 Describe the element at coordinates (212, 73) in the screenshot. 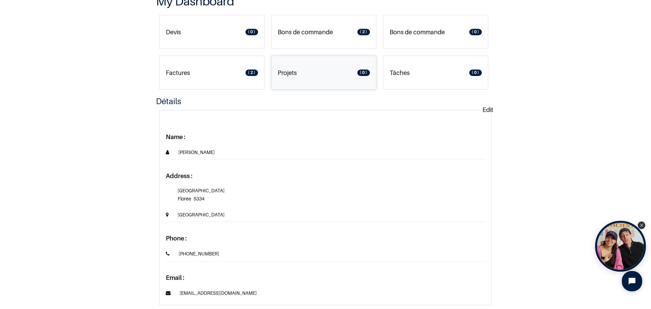

I see `a: Factures 2` at that location.